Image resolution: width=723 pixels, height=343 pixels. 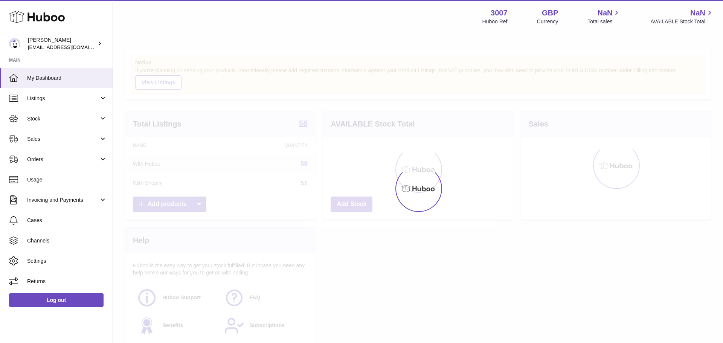 What do you see at coordinates (547, 21) in the screenshot?
I see `div: Currency` at bounding box center [547, 21].